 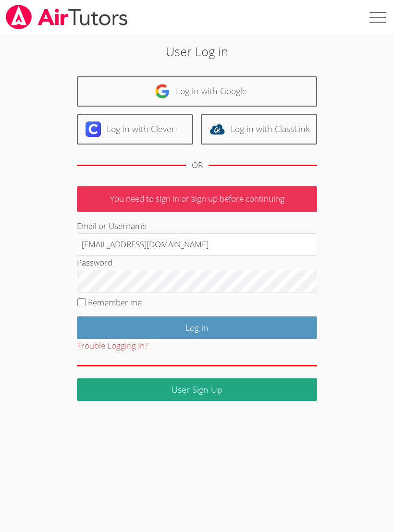 What do you see at coordinates (112, 346) in the screenshot?
I see `button: Trouble Logging In?` at bounding box center [112, 346].